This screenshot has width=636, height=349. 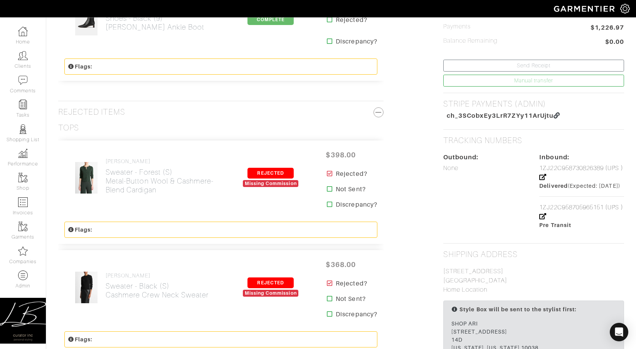 I want to click on div: None, so click(x=485, y=191).